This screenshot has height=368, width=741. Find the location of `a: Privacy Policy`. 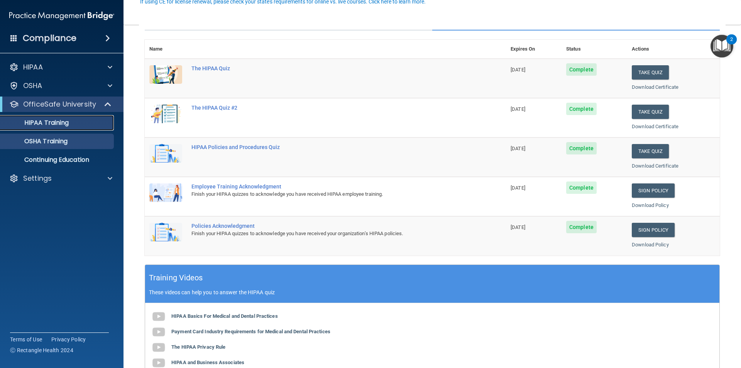

a: Privacy Policy is located at coordinates (69, 339).